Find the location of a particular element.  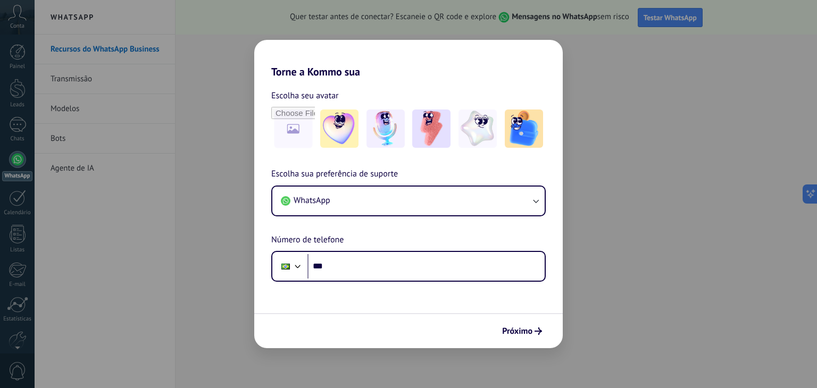

img: -4.jpeg is located at coordinates (477, 129).